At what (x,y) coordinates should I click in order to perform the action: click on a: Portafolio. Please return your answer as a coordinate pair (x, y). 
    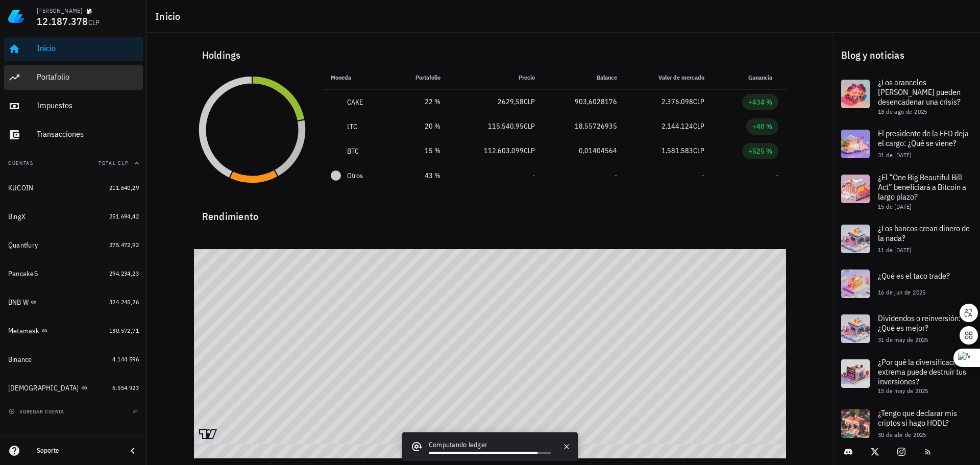
    Looking at the image, I should click on (73, 78).